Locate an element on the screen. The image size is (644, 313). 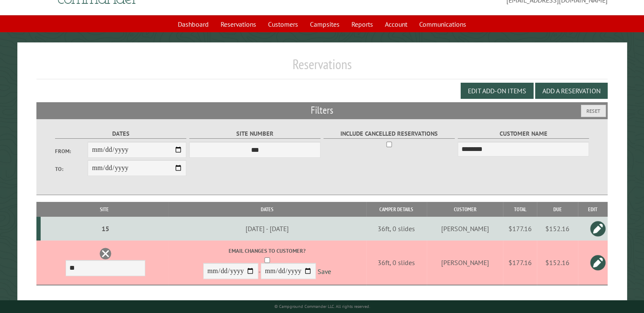
a: Account is located at coordinates (396, 24).